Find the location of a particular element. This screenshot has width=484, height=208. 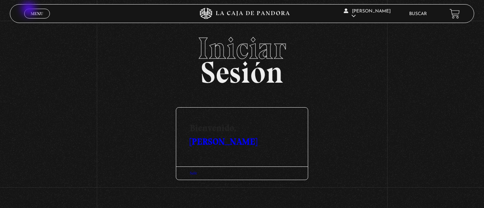

a: Buscar is located at coordinates (418, 14).